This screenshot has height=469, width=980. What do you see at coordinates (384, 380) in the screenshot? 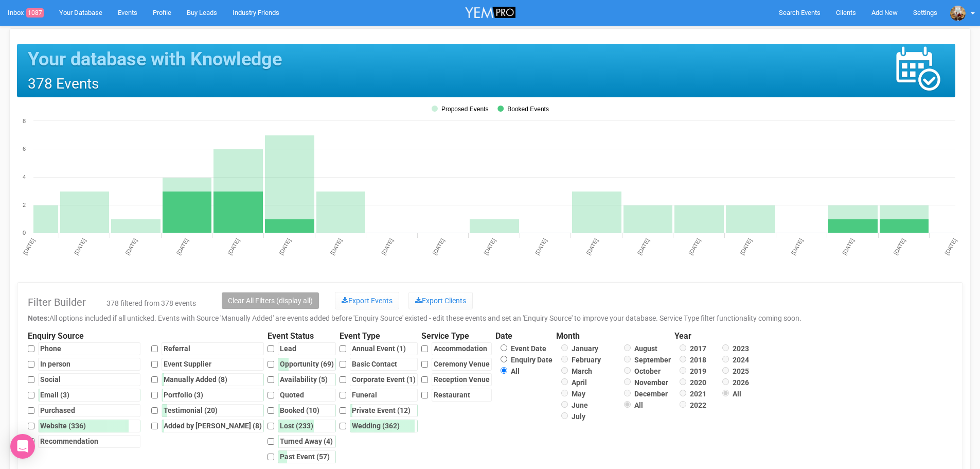
I see `div: Corporate Event (1)` at bounding box center [384, 380].